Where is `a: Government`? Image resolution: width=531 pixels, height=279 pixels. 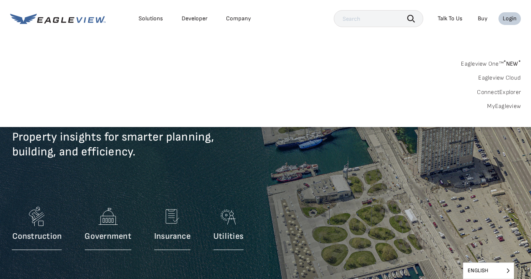
a: Government is located at coordinates (108, 229).